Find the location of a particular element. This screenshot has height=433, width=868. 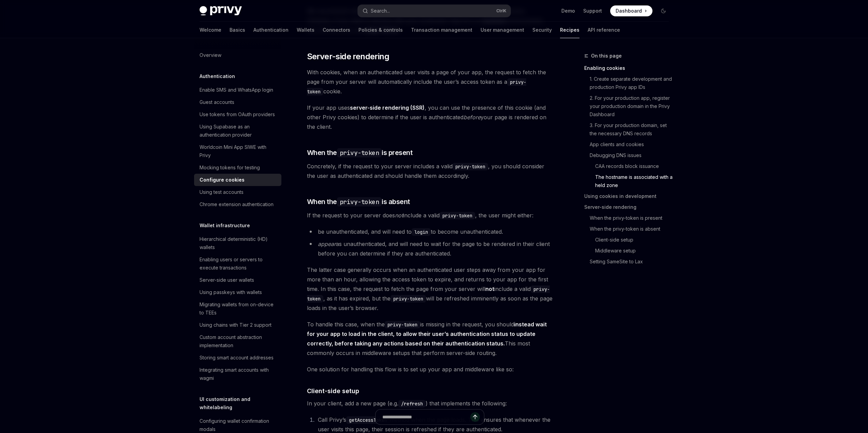

button: Toggle dark mode is located at coordinates (663, 11).